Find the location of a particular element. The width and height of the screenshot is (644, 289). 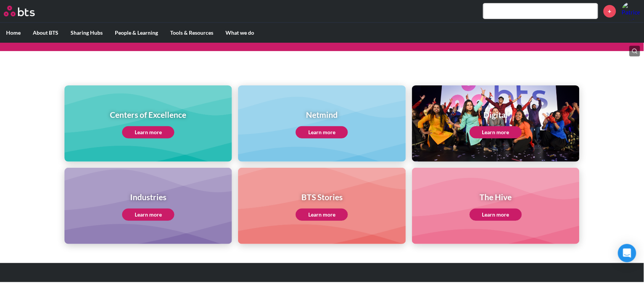

label: People & Learning is located at coordinates (136, 33).